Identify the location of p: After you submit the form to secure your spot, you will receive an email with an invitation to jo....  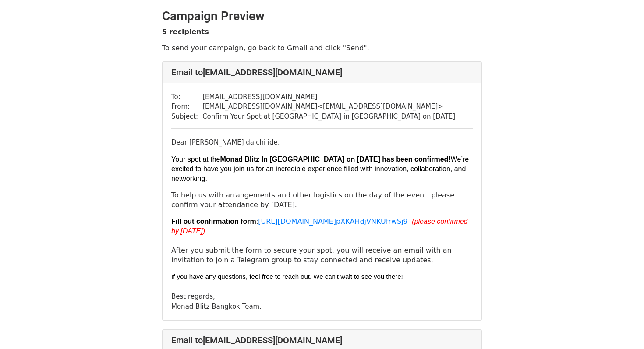
(322, 241).